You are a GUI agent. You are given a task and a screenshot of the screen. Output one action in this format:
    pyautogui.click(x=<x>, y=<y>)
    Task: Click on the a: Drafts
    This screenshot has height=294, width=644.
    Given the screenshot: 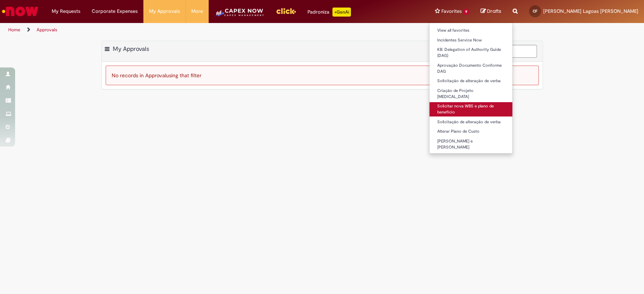 What is the action you would take?
    pyautogui.click(x=491, y=11)
    